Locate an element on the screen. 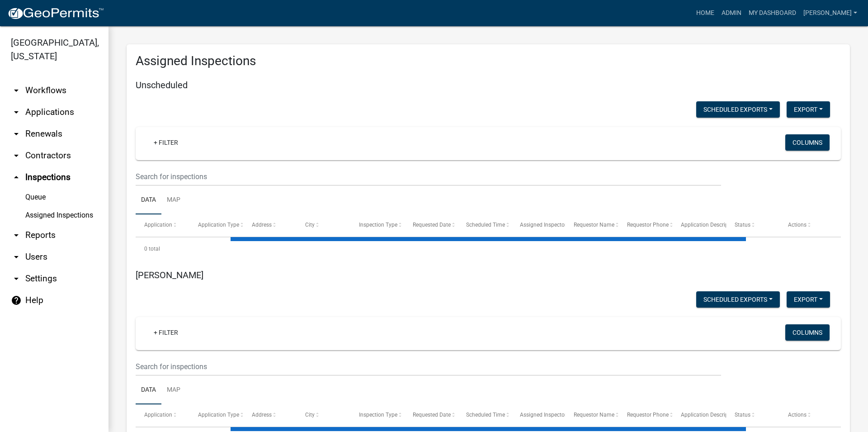 This screenshot has height=432, width=868. a: My Dashboard is located at coordinates (772, 13).